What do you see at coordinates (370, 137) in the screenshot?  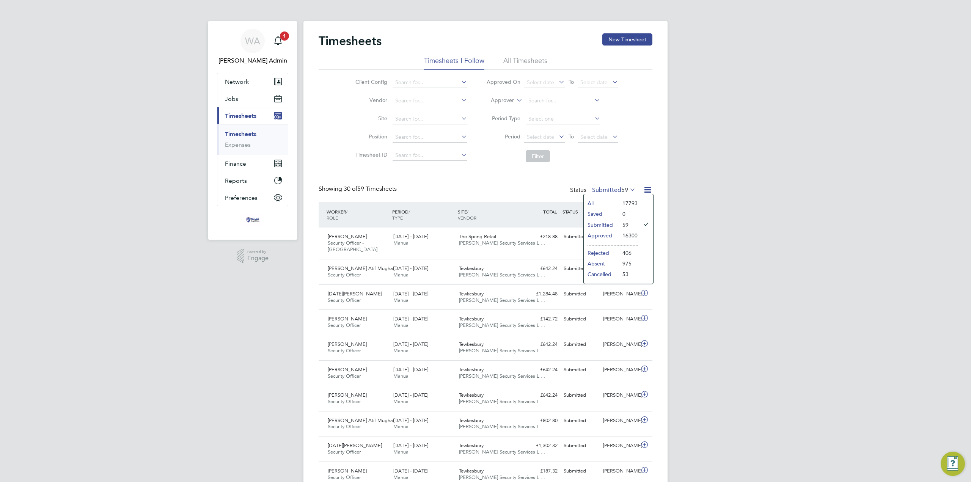 I see `label: Position` at bounding box center [370, 137].